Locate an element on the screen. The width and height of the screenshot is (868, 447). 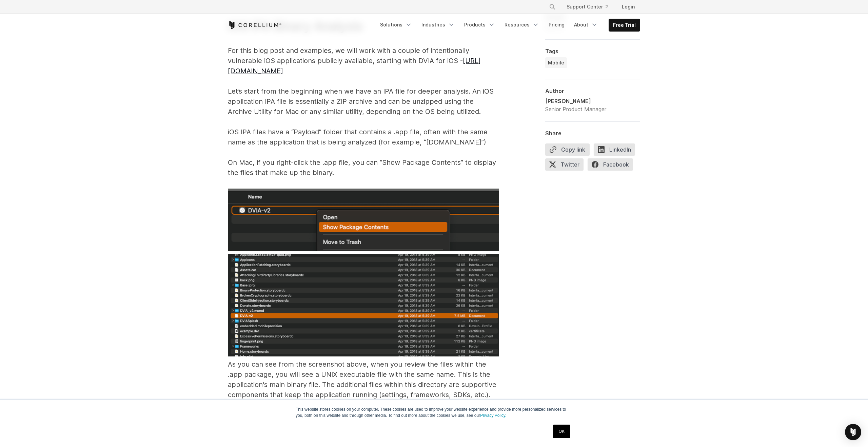
a: LinkedIn is located at coordinates (617, 151).